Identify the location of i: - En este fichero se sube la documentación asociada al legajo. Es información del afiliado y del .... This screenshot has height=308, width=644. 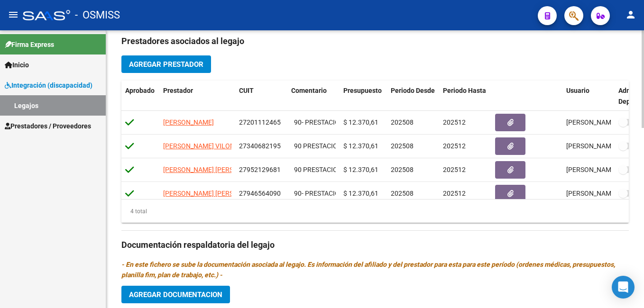
(368, 270).